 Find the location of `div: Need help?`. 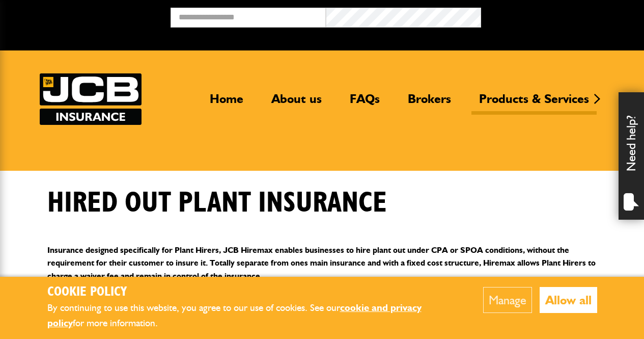

div: Need help? is located at coordinates (631, 156).